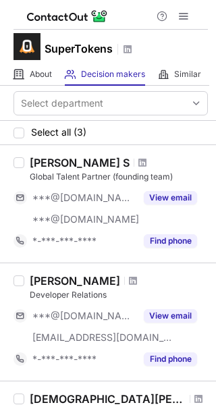 This screenshot has width=216, height=405. I want to click on img: ContactOut v5.3.10, so click(67, 16).